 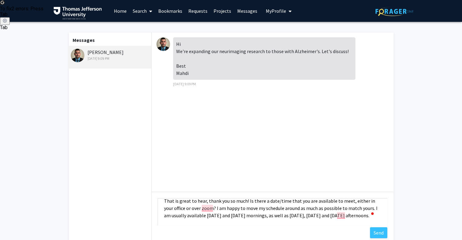 What do you see at coordinates (264, 59) in the screenshot?
I see `div: Hi We're expanding our neurimaging research to those with Alzheimer's. Let's discuss! Best Mahdi` at bounding box center [264, 59].